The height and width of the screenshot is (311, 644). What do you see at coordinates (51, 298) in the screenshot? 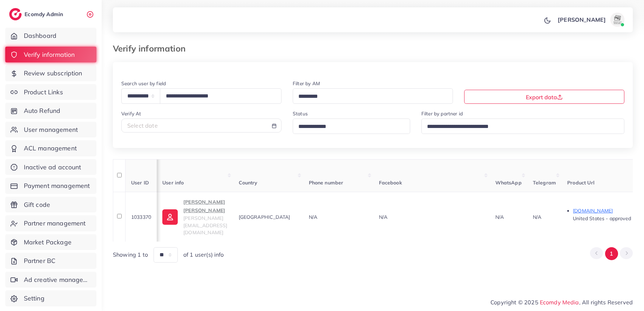
I see `a: Setting` at bounding box center [51, 298].